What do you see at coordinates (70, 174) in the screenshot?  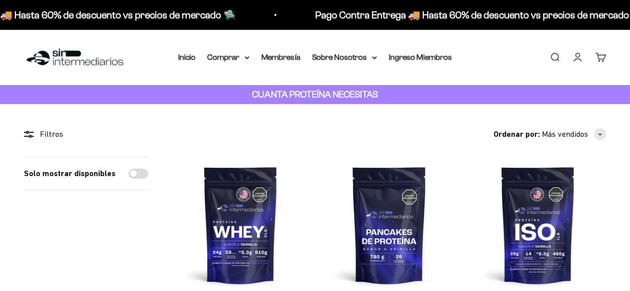 I see `label: Solo mostrar disponibles` at bounding box center [70, 174].